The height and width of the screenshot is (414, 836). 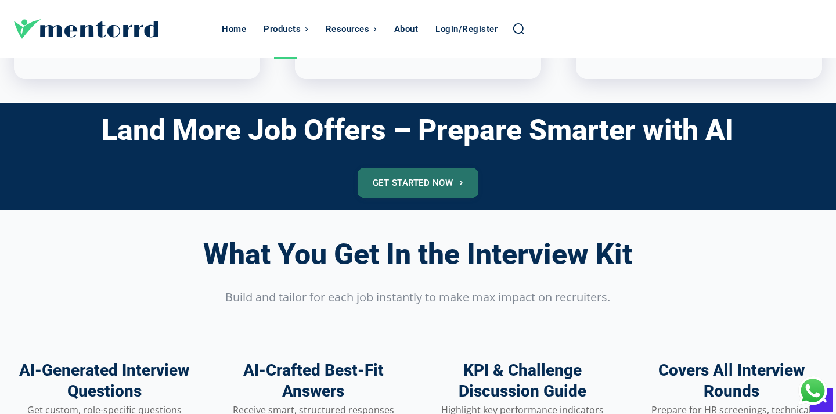 I want to click on p: Build and tailor for each job instantly to make max impact on recruiters., so click(x=417, y=297).